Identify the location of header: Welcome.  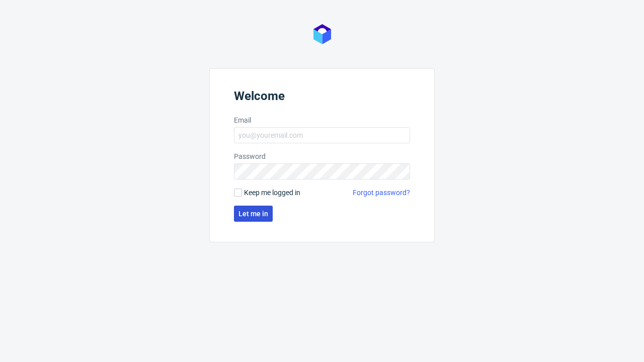
(322, 98).